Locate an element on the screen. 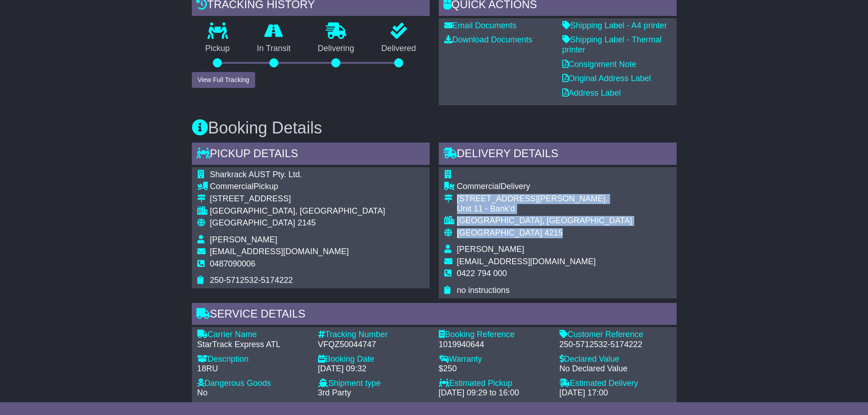  div: StarTrack Express ATL is located at coordinates (253, 345).